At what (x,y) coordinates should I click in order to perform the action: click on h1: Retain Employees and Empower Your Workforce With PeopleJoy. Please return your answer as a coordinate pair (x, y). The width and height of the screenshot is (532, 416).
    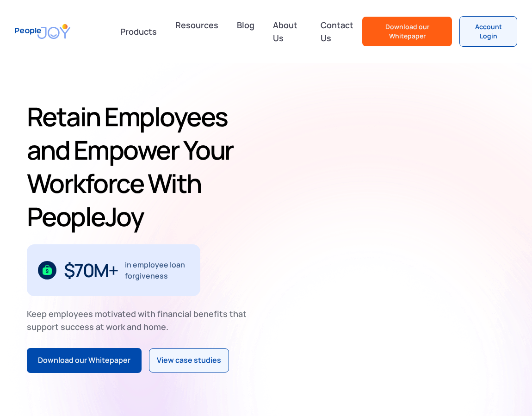
    Looking at the image, I should click on (144, 167).